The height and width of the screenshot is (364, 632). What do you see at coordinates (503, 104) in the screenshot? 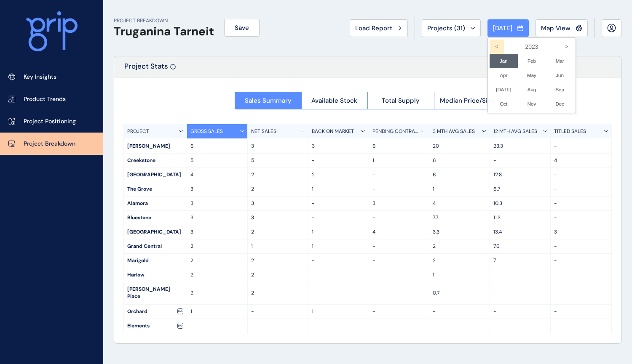
I see `li: Oct` at bounding box center [503, 104].